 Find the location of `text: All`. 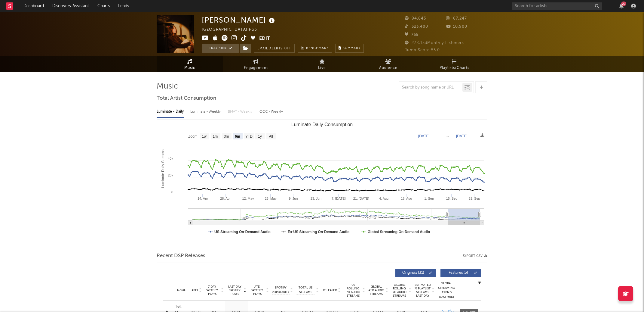

text: All is located at coordinates (271, 137).